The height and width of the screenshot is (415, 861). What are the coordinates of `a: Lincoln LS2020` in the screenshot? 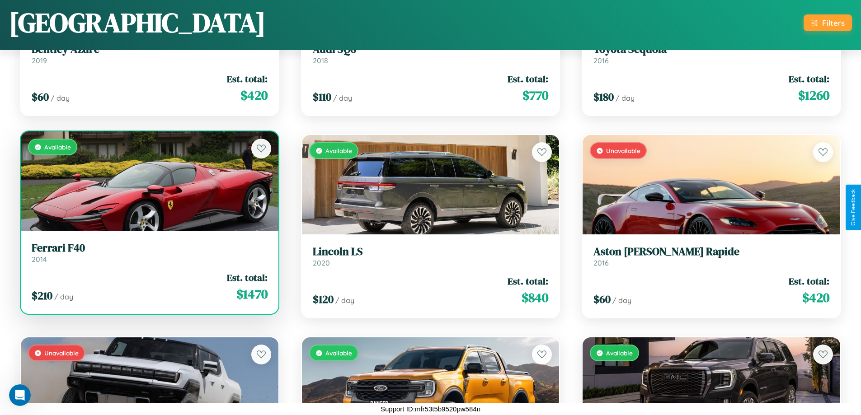 It's located at (431, 256).